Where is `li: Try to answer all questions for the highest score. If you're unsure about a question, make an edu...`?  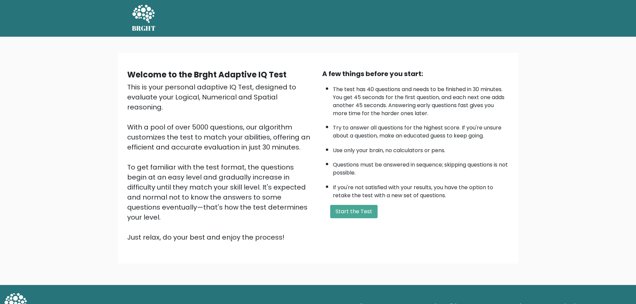 li: Try to answer all questions for the highest score. If you're unsure about a question, make an edu... is located at coordinates (421, 130).